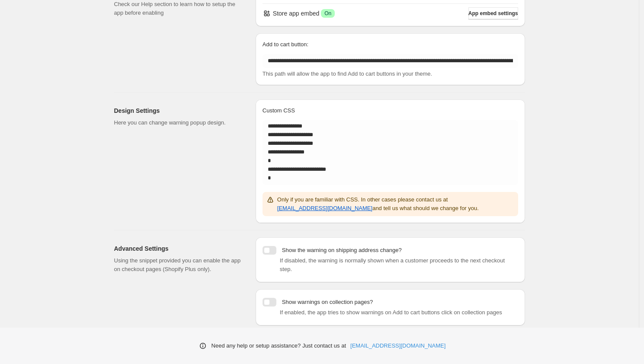 The height and width of the screenshot is (364, 644). What do you see at coordinates (392, 265) in the screenshot?
I see `span: If disabled, the warning is normally shown when a customer proceeds to the next checkout step.` at bounding box center [392, 265].